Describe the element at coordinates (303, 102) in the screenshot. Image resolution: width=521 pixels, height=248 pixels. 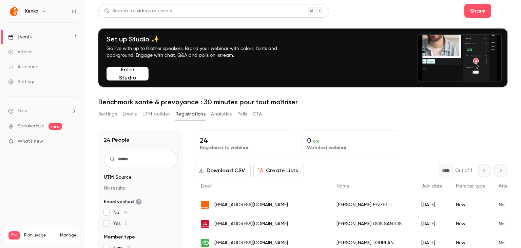
I see `h1: Benchmark santé & prévoyance : 30 minutes pour tout maîtriser` at that location.